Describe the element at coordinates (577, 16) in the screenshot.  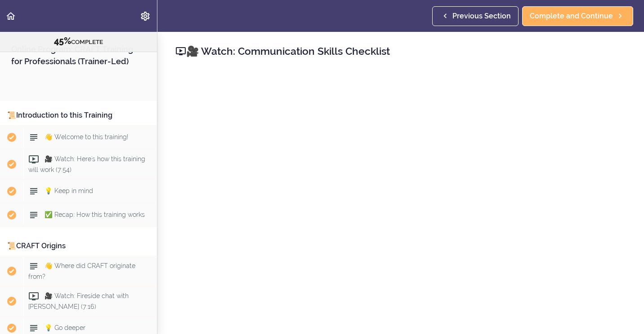
I see `a: Complete and Continue` at that location.